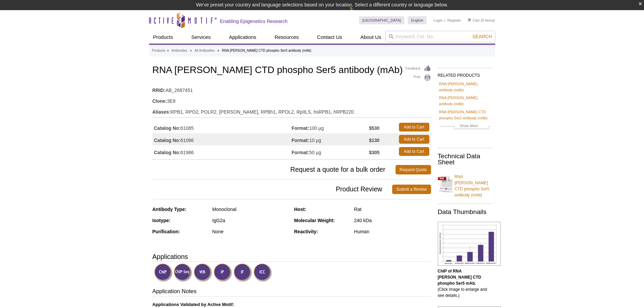 The width and height of the screenshot is (644, 308). Describe the element at coordinates (418, 69) in the screenshot. I see `a: Feedback` at that location.